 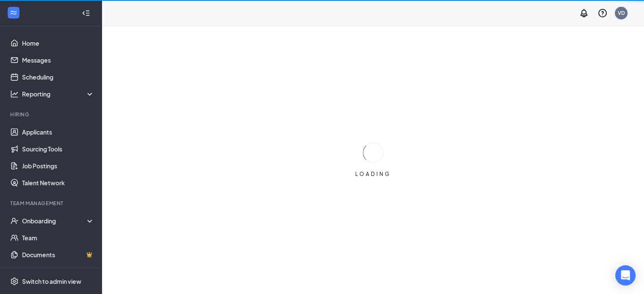 I want to click on svg: Settings, so click(x=14, y=281).